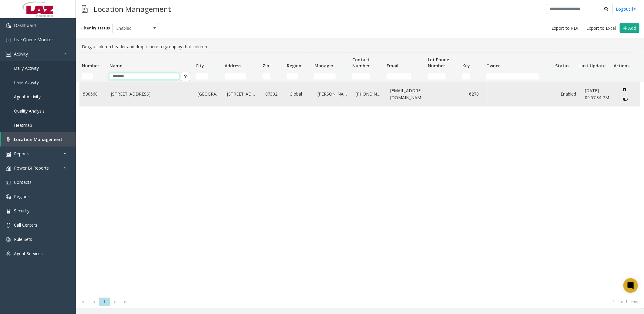 This screenshot has width=644, height=314. Describe the element at coordinates (105, 302) in the screenshot. I see `span: Page 1` at that location.